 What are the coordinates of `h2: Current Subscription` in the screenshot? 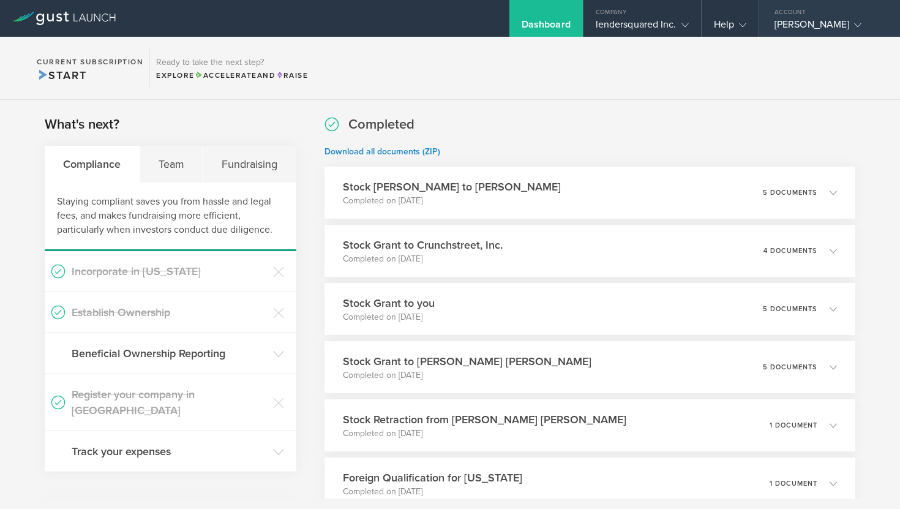 It's located at (90, 62).